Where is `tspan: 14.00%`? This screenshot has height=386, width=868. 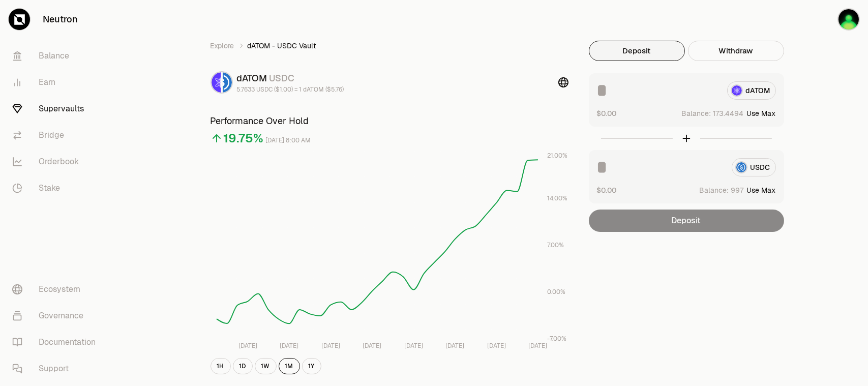 tspan: 14.00% is located at coordinates (558, 199).